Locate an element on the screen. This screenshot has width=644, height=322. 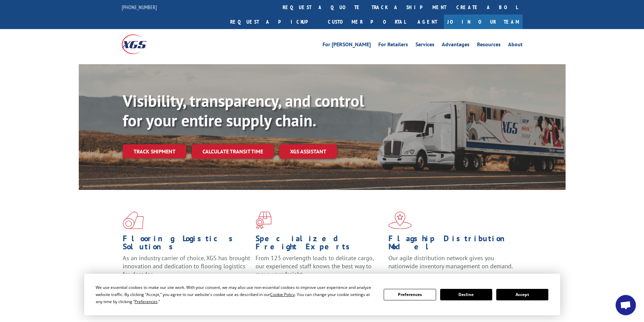
a: Resources is located at coordinates (489, 46).